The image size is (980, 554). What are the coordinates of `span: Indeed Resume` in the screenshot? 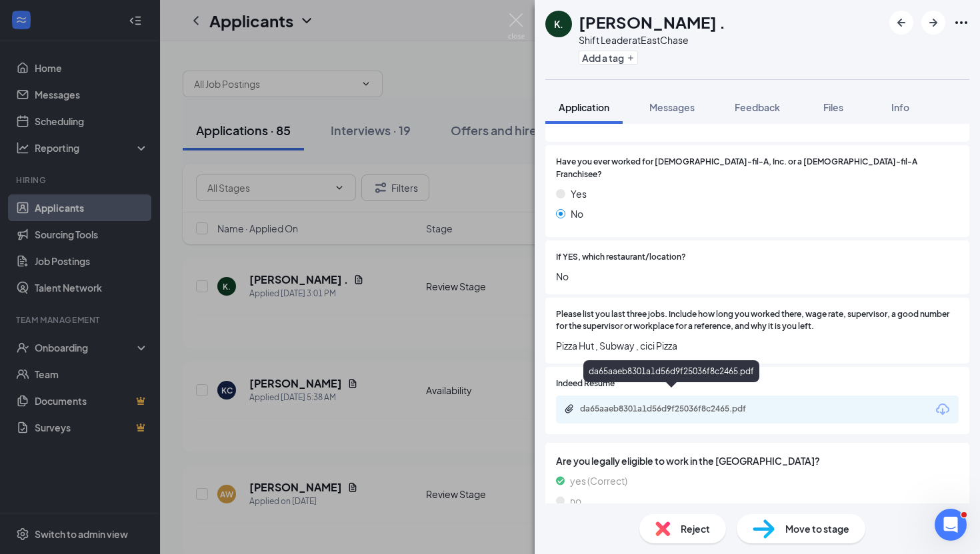 It's located at (585, 384).